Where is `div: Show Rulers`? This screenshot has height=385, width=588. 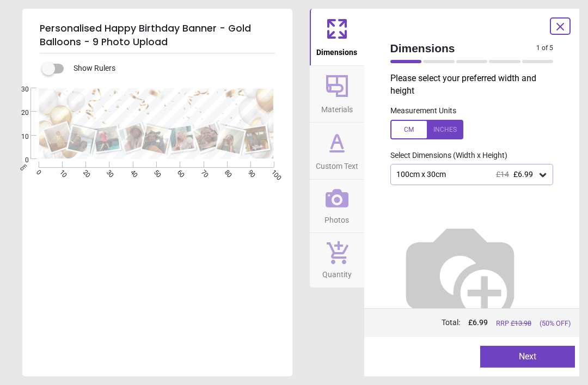 div: Show Rulers is located at coordinates (171, 69).